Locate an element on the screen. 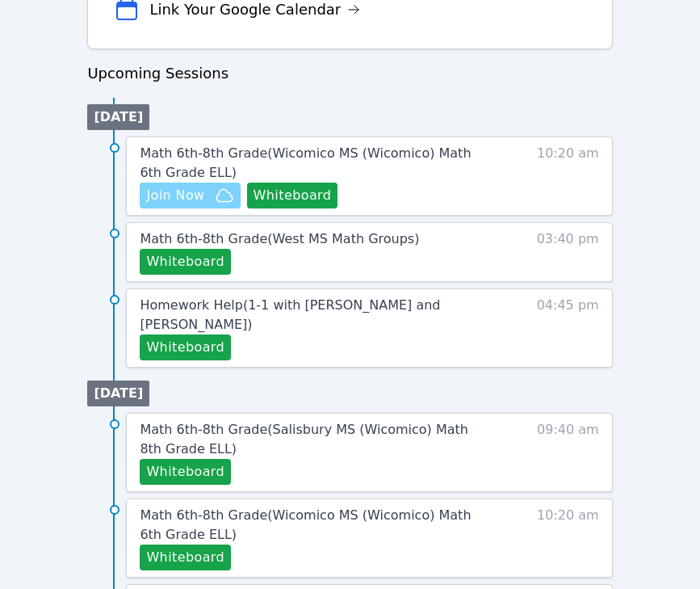 The width and height of the screenshot is (700, 589). span: 03:40 pm is located at coordinates (567, 252).